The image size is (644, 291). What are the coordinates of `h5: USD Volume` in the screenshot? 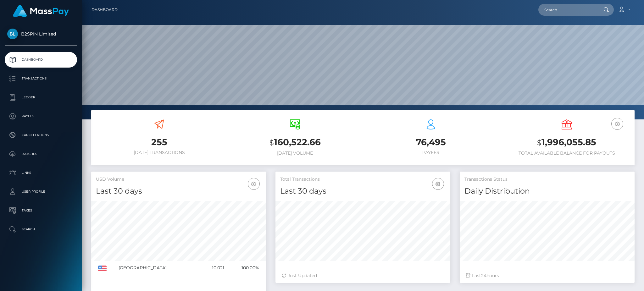 It's located at (179, 179).